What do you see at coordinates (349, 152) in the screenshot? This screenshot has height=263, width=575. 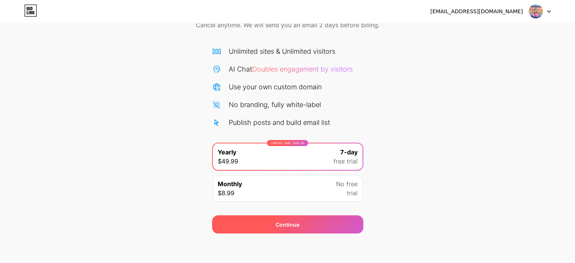 I see `span: 7-day` at bounding box center [349, 152].